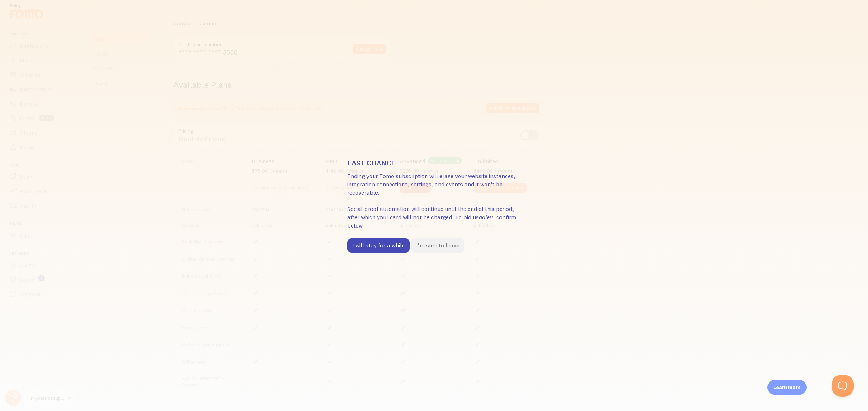 The height and width of the screenshot is (411, 868). I want to click on i: adieu, so click(486, 217).